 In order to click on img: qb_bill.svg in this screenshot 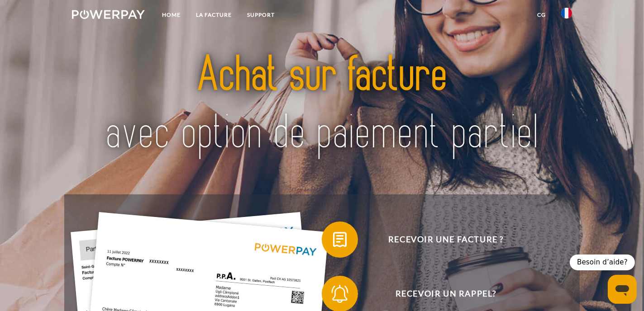, I will do `click(340, 239)`.